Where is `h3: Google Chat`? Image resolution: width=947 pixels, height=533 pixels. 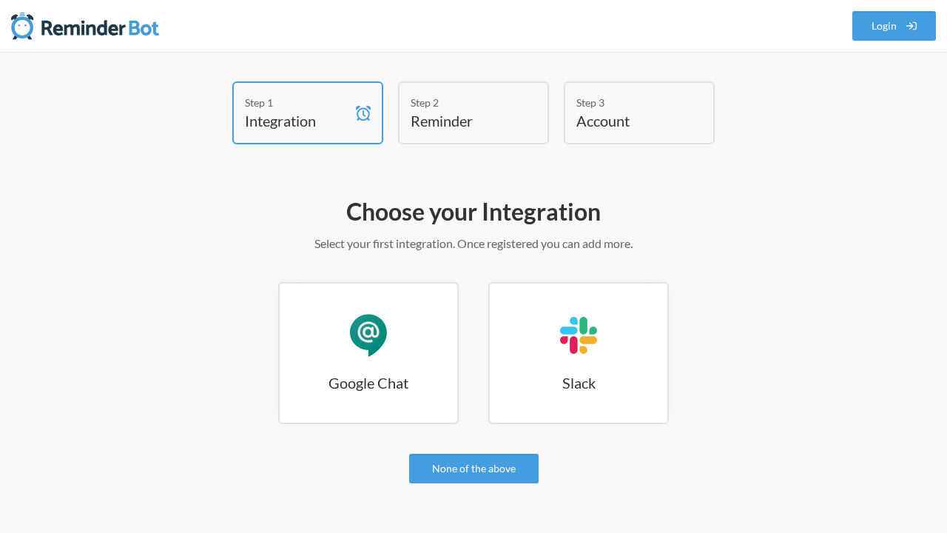
h3: Google Chat is located at coordinates (369, 383).